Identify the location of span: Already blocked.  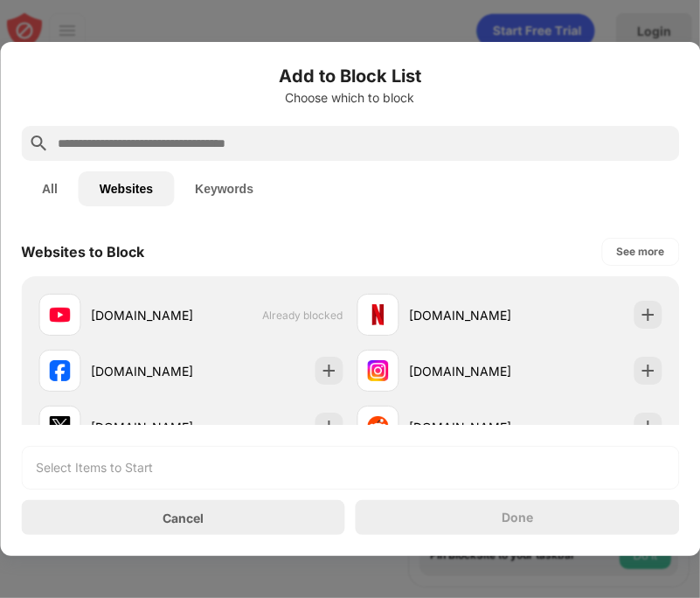
(303, 315).